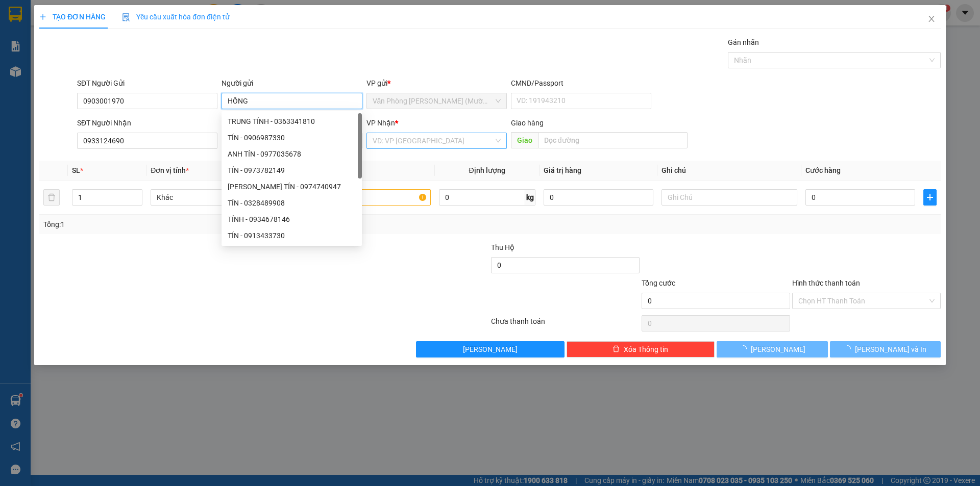  What do you see at coordinates (147, 123) in the screenshot?
I see `div: SĐT Người Nhận` at bounding box center [147, 123].